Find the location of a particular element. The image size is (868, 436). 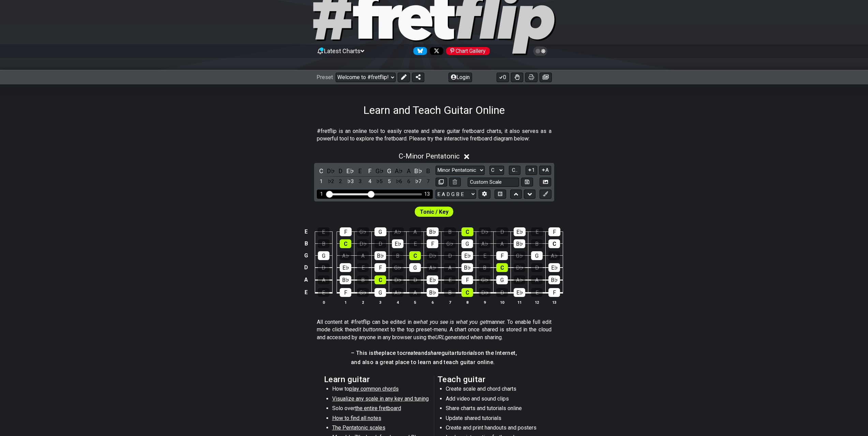

button: A is located at coordinates (545, 170).